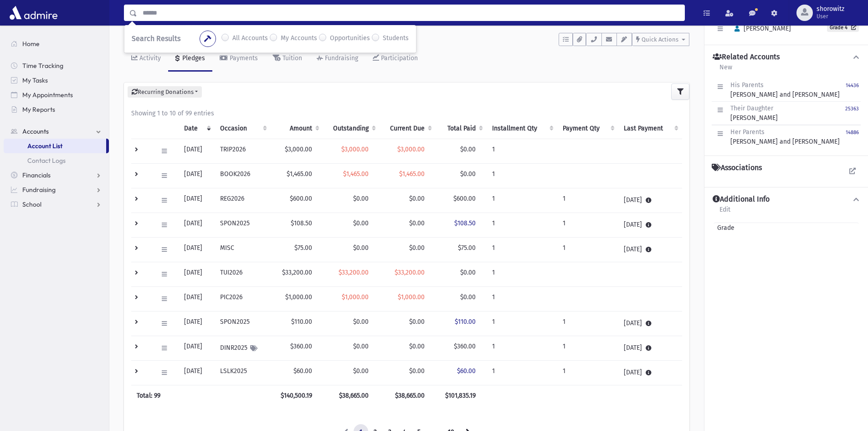 This screenshot has width=868, height=431. Describe the element at coordinates (56, 132) in the screenshot. I see `a: Accounts` at that location.